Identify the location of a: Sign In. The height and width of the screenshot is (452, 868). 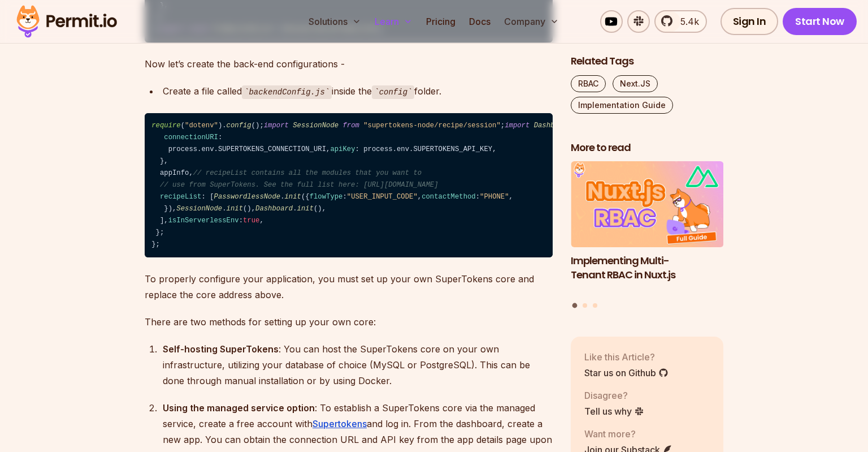
(750, 21).